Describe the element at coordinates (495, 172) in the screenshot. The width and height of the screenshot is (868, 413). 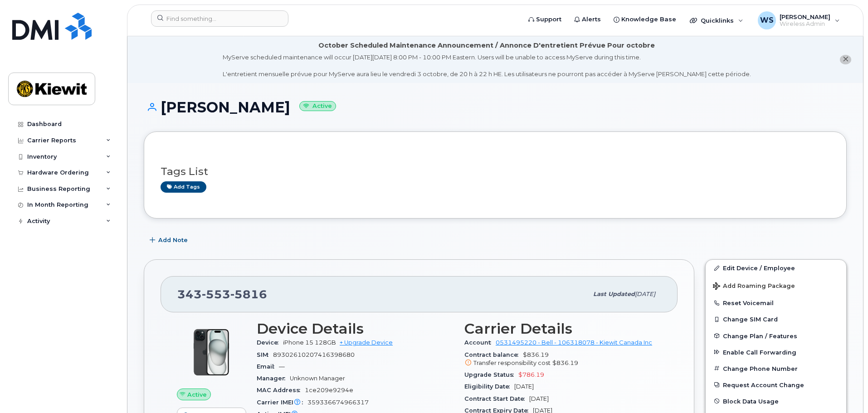
I see `h3: Tags List` at that location.